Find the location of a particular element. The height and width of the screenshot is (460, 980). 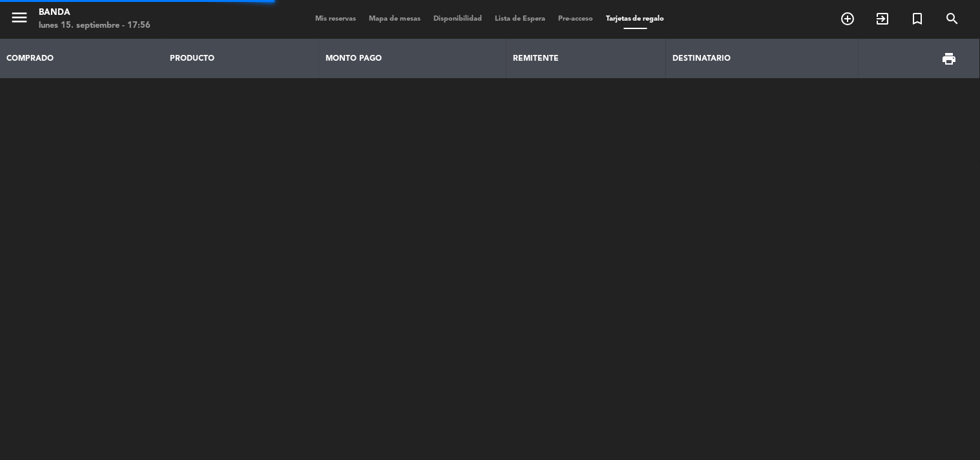

th: MONTO PAGO is located at coordinates (413, 59).